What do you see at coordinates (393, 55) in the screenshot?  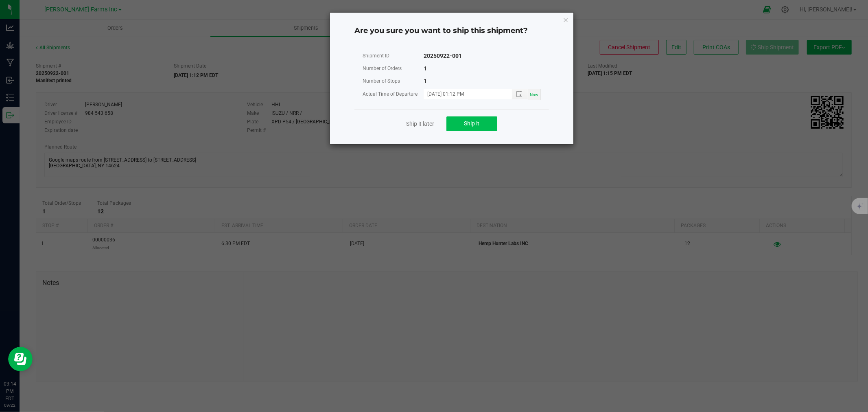 I see `div: Shipment ID` at bounding box center [393, 55].